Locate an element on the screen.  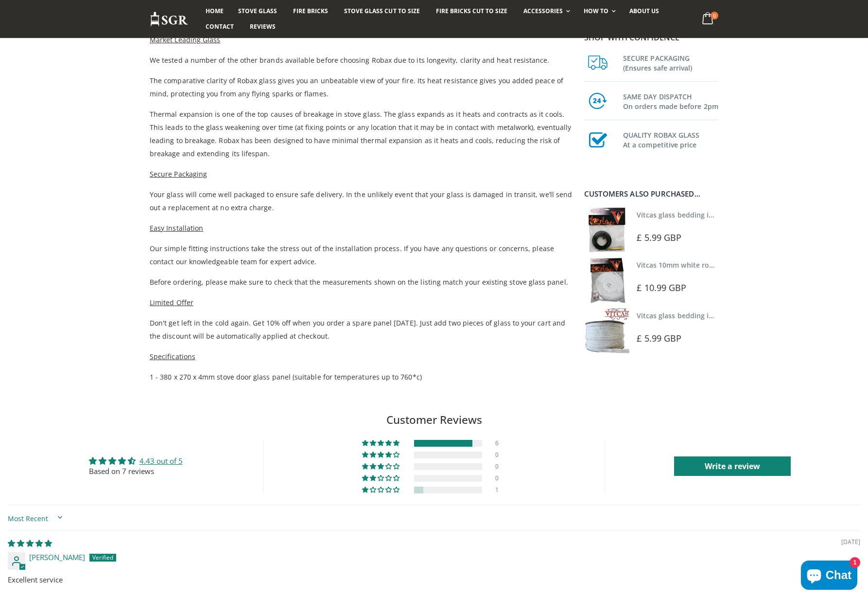
a: 4.43 out of 5 is located at coordinates (161, 461).